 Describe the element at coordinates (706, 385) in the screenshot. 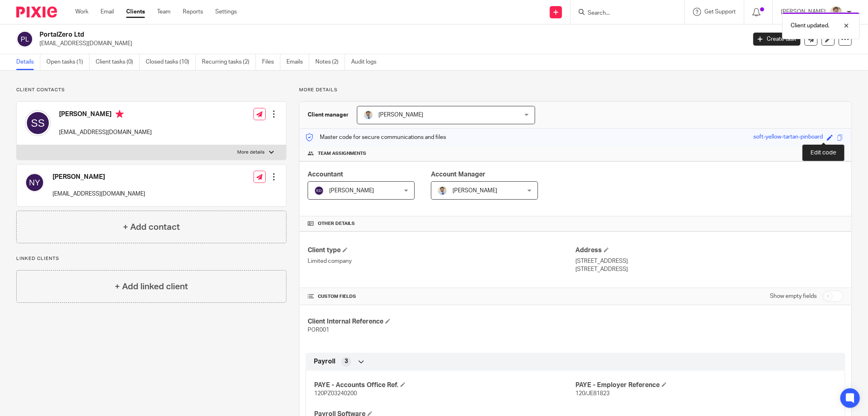

I see `h4: PAYE - Employer Reference` at that location.